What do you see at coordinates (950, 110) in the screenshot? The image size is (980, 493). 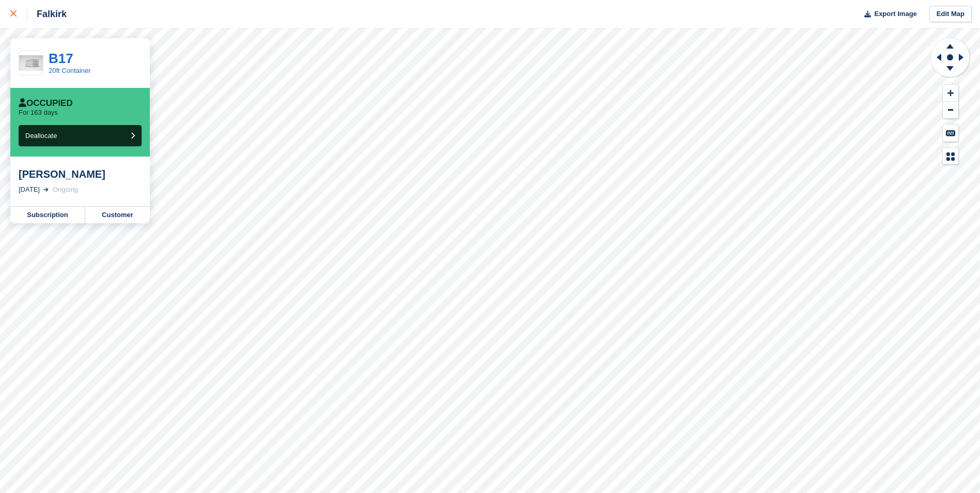 I see `button: Zoom Out` at bounding box center [950, 110].